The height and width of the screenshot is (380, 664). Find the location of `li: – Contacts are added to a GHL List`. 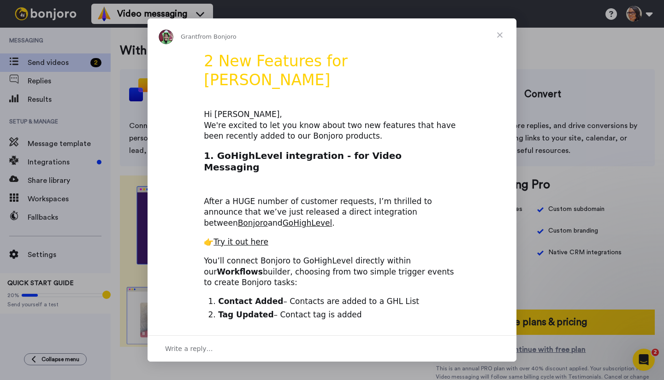

li: – Contacts are added to a GHL List is located at coordinates (339, 302).